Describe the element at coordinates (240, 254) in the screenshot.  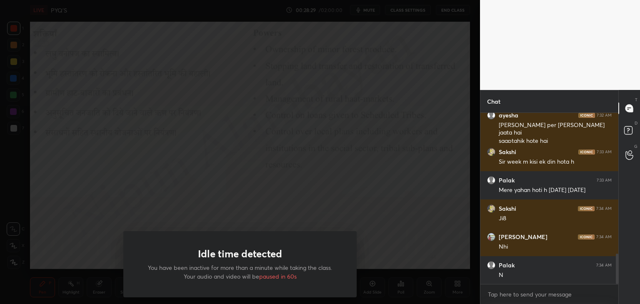
I see `h1: Idle time detected` at that location.